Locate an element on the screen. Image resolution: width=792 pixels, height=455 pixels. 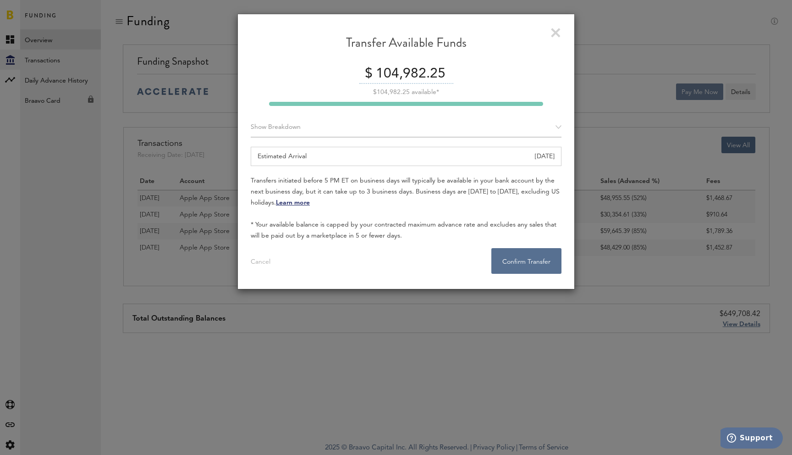
div: Estimated Arrival is located at coordinates (406, 156).